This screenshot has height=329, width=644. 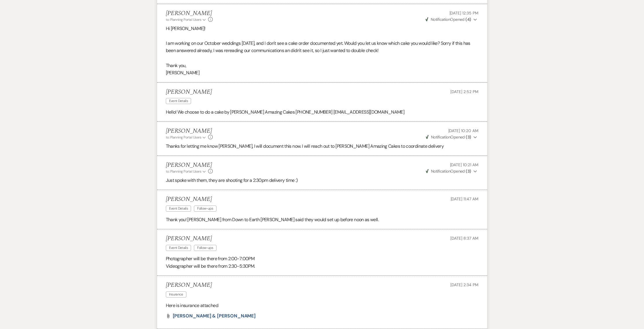 What do you see at coordinates (322, 180) in the screenshot?
I see `p: Just spoke with them, they are shooting for a 2:30pm delivery time :)` at bounding box center [322, 180].